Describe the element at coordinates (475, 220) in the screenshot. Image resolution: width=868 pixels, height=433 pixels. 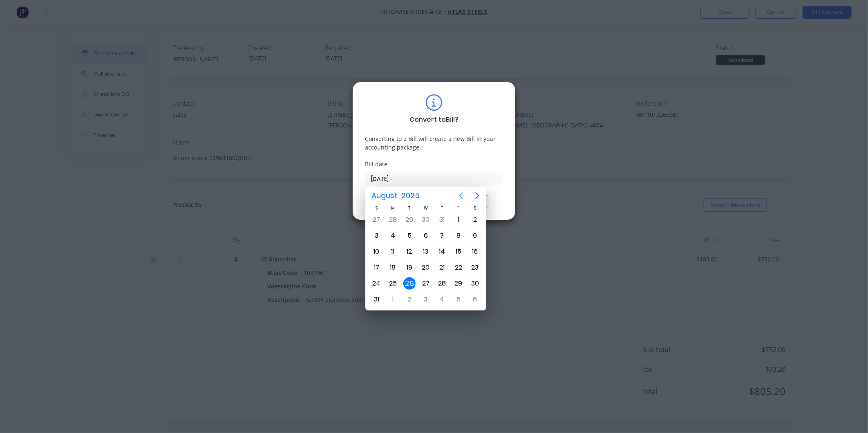
I see `div: Saturday, August 2, 2025` at that location.